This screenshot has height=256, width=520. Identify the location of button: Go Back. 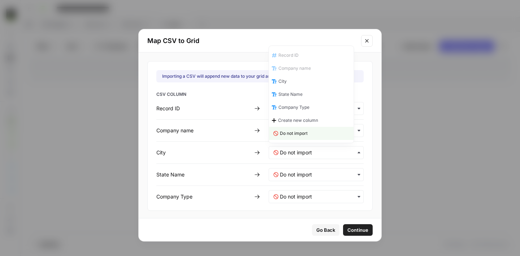
(326, 230).